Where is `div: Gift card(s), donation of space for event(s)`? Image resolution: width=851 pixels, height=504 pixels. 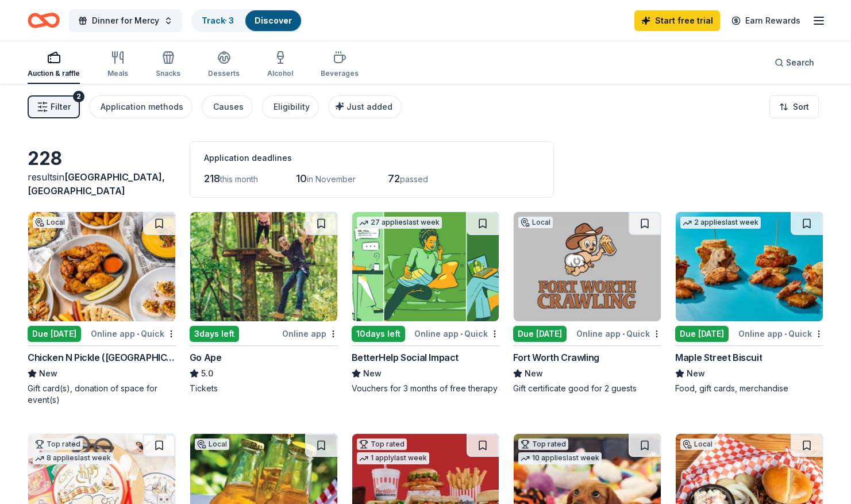 div: Gift card(s), donation of space for event(s) is located at coordinates (102, 394).